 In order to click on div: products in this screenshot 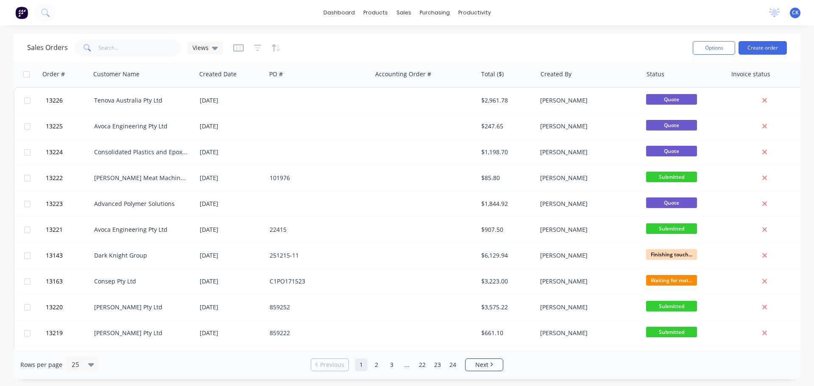, I will do `click(375, 13)`.